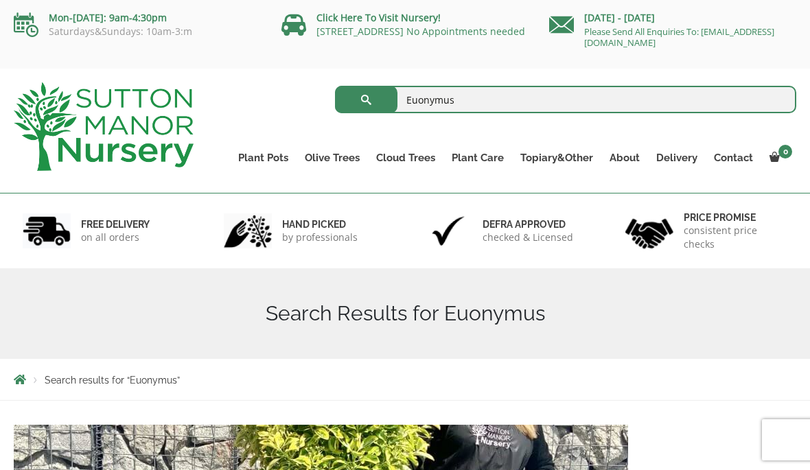  What do you see at coordinates (405, 314) in the screenshot?
I see `h1: Search Results for Euonymus` at bounding box center [405, 314].